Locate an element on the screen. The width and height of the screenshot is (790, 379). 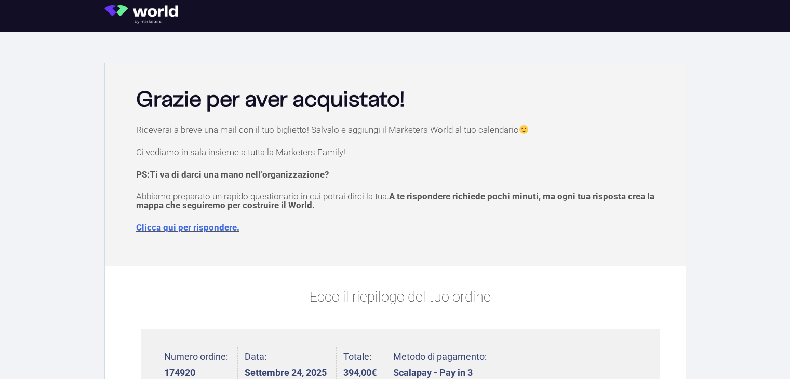
span: Ti va di darci una mano nell’organizzazione? is located at coordinates (239, 175).